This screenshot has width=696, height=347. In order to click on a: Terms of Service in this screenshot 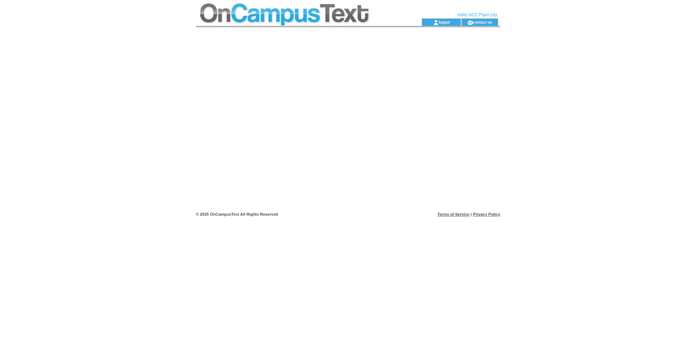, I will do `click(453, 214)`.